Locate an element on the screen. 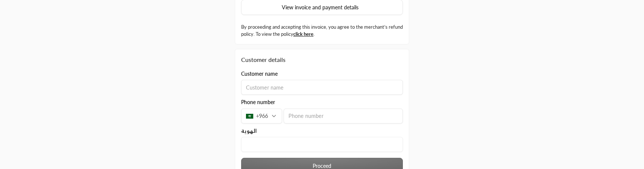  span: Phone number is located at coordinates (258, 102).